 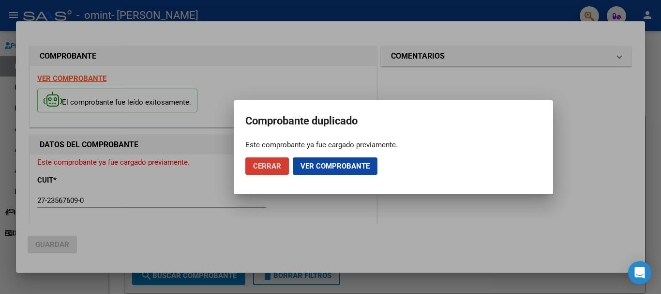 I want to click on span: Cerrar, so click(x=267, y=166).